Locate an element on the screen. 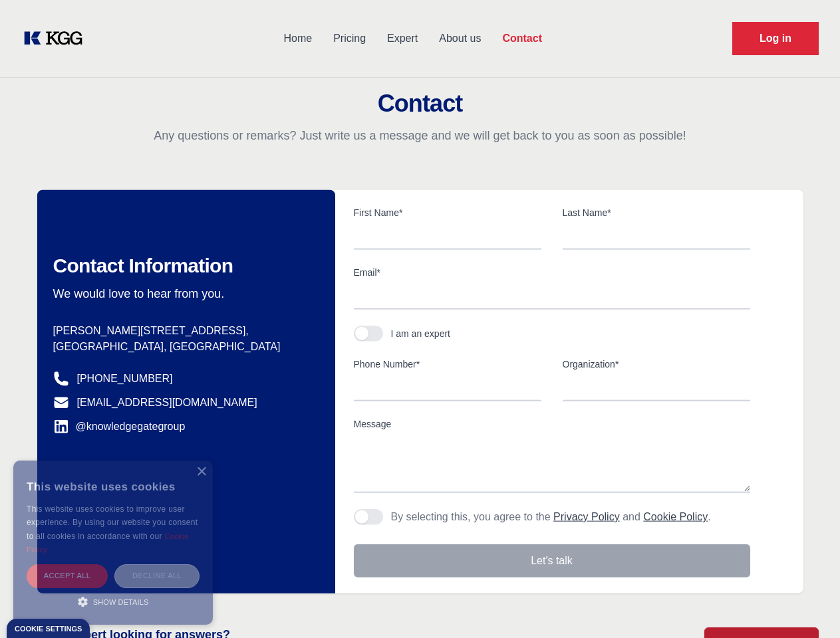 The width and height of the screenshot is (840, 638). span: Show details is located at coordinates (121, 602).